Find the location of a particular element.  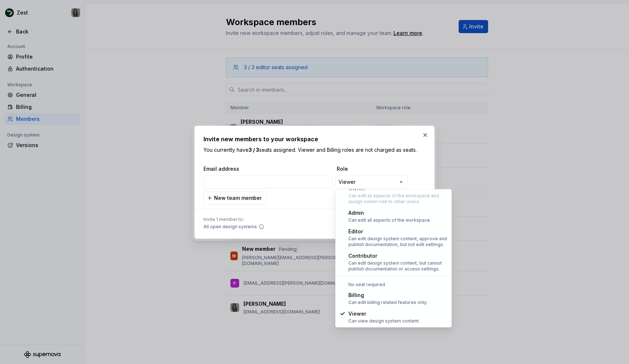

div: No seat required is located at coordinates (394, 285).